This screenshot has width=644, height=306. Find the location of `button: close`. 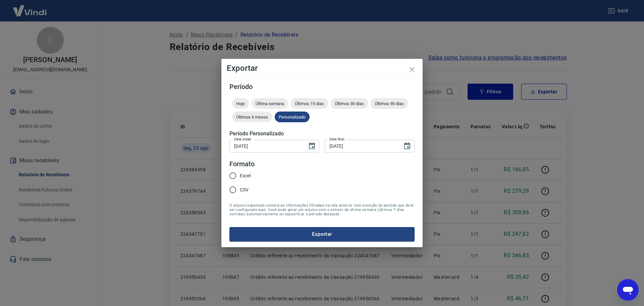

button: close is located at coordinates (412, 70).